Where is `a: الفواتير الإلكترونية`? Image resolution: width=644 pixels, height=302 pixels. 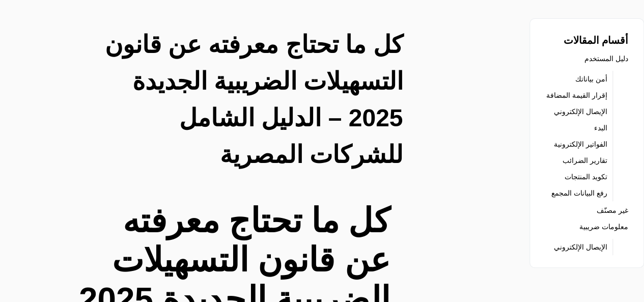 a: الفواتير الإلكترونية is located at coordinates (581, 144).